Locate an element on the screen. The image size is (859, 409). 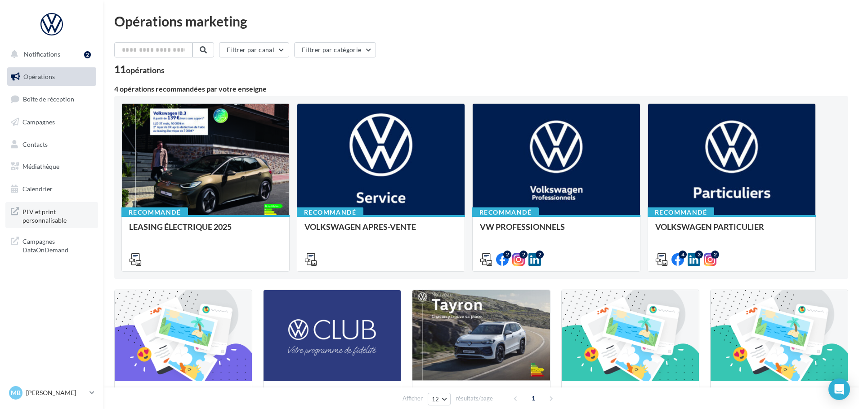
span: Contacts is located at coordinates (35, 144).